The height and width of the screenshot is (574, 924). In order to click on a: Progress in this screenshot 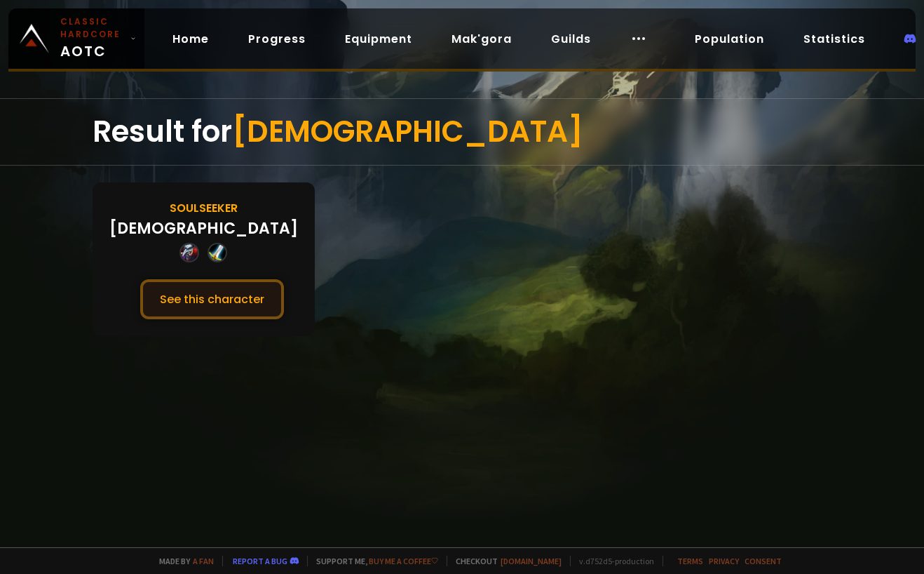, I will do `click(277, 38)`.